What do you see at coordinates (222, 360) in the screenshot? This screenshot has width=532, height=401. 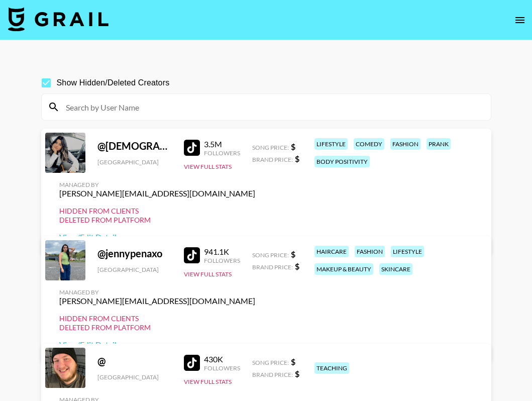 I see `div: 430K` at bounding box center [222, 360].